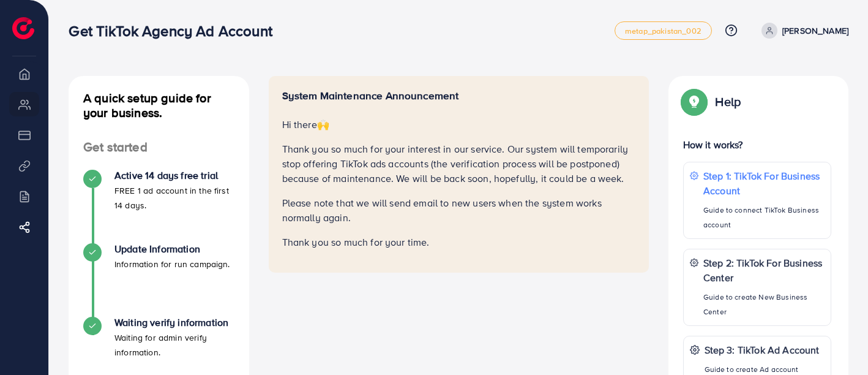 The width and height of the screenshot is (868, 375). I want to click on h4: Get started, so click(159, 147).